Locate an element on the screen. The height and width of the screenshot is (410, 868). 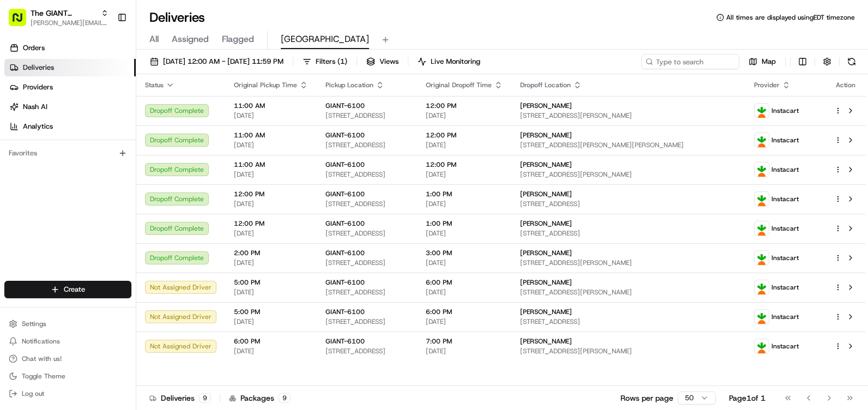
p: Rows per page is located at coordinates (646, 398).